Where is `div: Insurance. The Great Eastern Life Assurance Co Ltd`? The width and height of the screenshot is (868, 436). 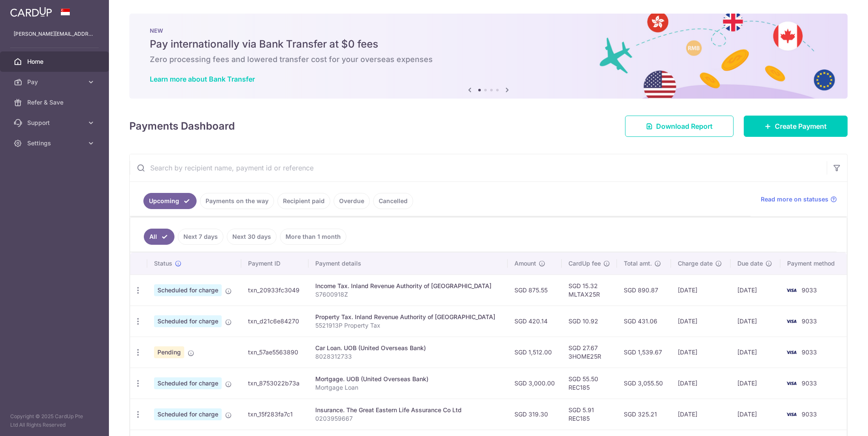 div: Insurance. The Great Eastern Life Assurance Co Ltd is located at coordinates (408, 410).